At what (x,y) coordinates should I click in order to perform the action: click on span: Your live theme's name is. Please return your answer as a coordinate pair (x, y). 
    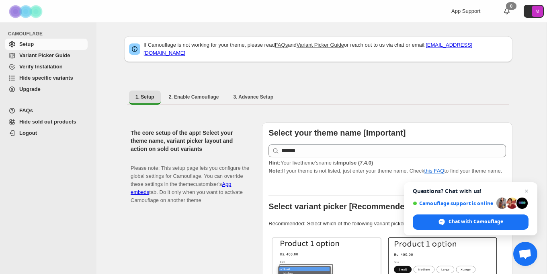
    Looking at the image, I should click on (321, 162).